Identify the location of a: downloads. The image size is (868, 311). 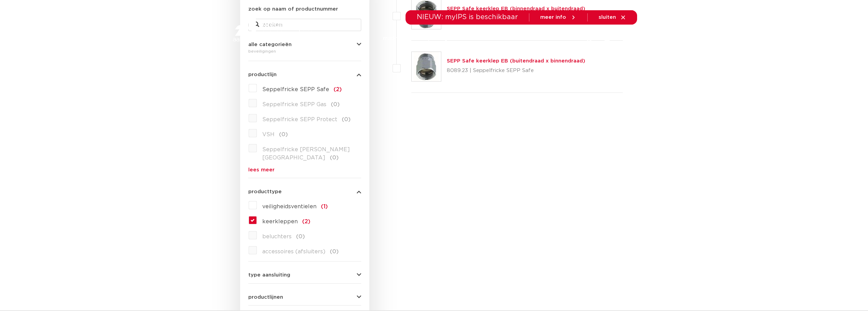
(482, 38).